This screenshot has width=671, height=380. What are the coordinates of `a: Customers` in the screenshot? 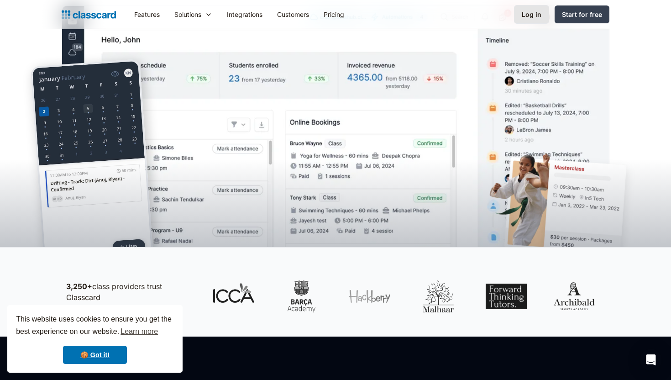 It's located at (293, 14).